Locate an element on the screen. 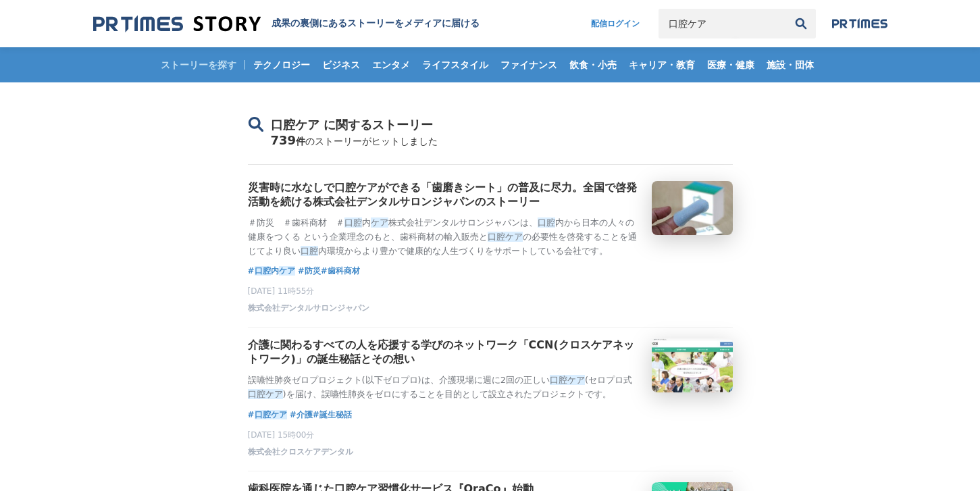 The image size is (980, 491). a: #口腔内ケア is located at coordinates (273, 271).